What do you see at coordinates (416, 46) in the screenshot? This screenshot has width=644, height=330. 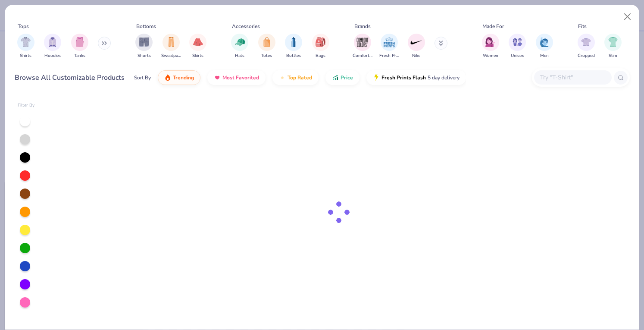 I see `div: filter for Nike` at bounding box center [416, 46].